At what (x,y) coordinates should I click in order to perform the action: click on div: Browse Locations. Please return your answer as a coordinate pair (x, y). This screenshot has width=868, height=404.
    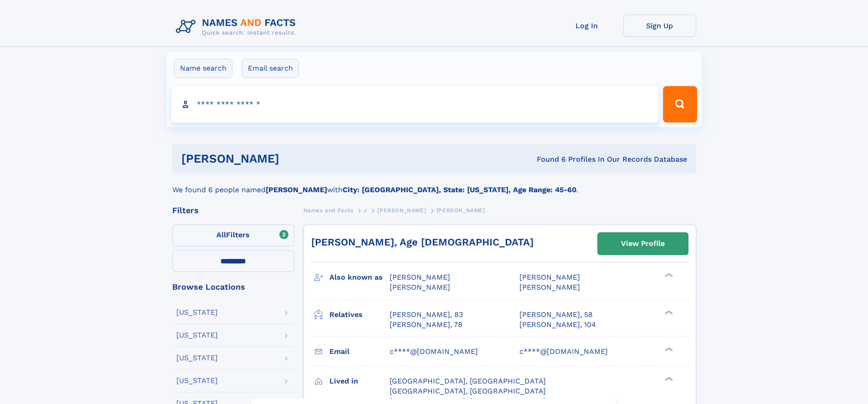
    Looking at the image, I should click on (233, 287).